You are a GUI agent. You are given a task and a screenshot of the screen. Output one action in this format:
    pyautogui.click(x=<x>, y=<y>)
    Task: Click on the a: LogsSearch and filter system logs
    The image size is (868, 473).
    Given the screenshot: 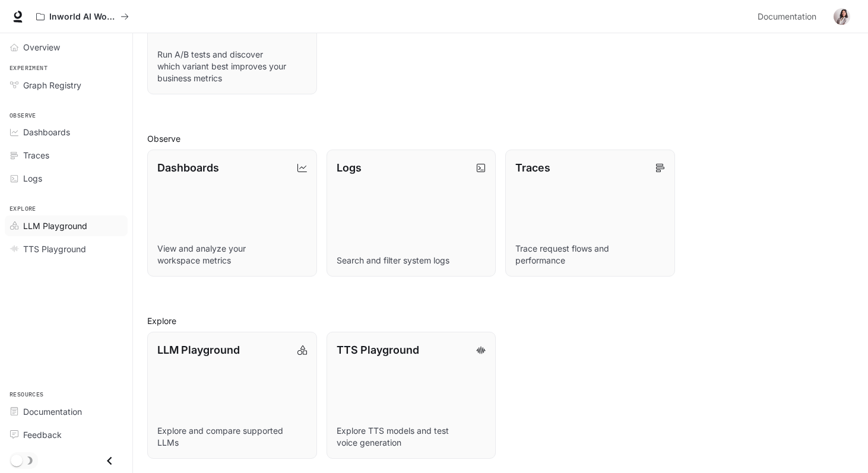 What is the action you would take?
    pyautogui.click(x=412, y=213)
    